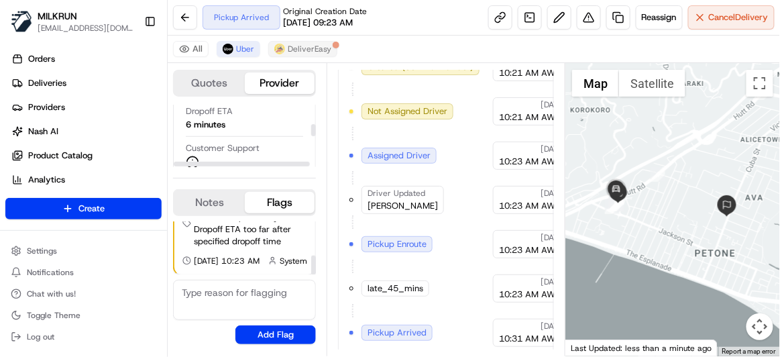  What do you see at coordinates (749, 351) in the screenshot?
I see `a: Report a map error` at bounding box center [749, 351].